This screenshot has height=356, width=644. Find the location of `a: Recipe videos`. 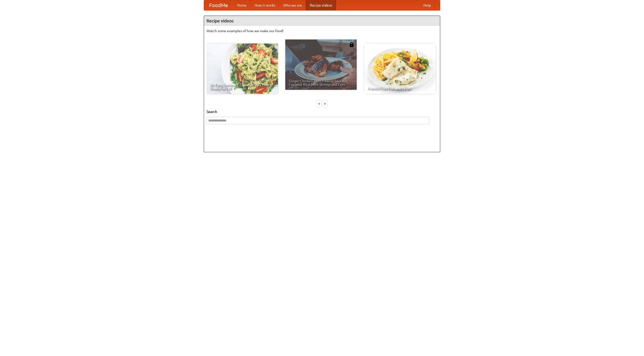

a: Recipe videos is located at coordinates (321, 5).